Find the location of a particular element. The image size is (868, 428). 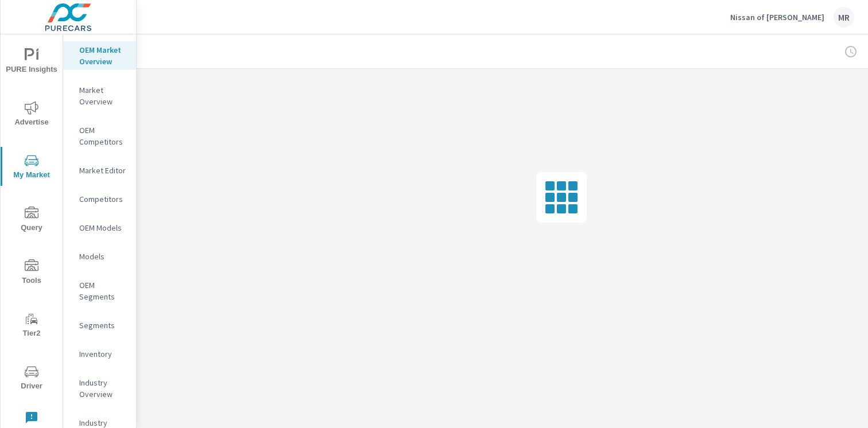

p: OEM Market Overview is located at coordinates (103, 55).